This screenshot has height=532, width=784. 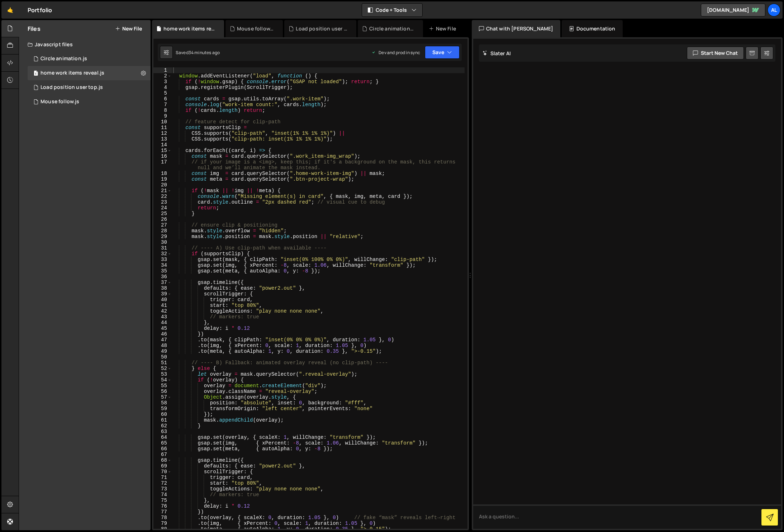 I want to click on div: 38, so click(x=162, y=288).